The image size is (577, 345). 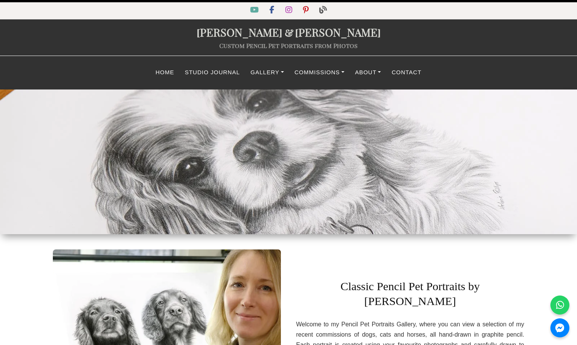 What do you see at coordinates (560, 327) in the screenshot?
I see `a: Messenger` at bounding box center [560, 327].